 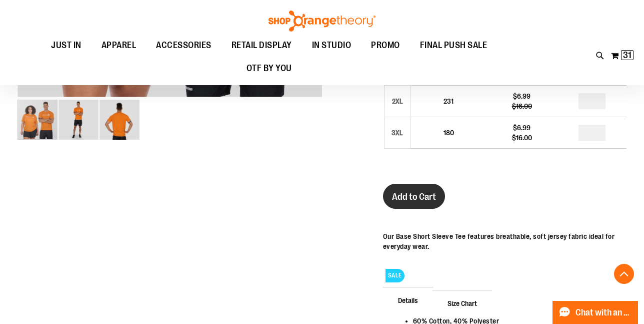 What do you see at coordinates (120, 120) in the screenshot?
I see `div: image 3 of 3` at bounding box center [120, 120].